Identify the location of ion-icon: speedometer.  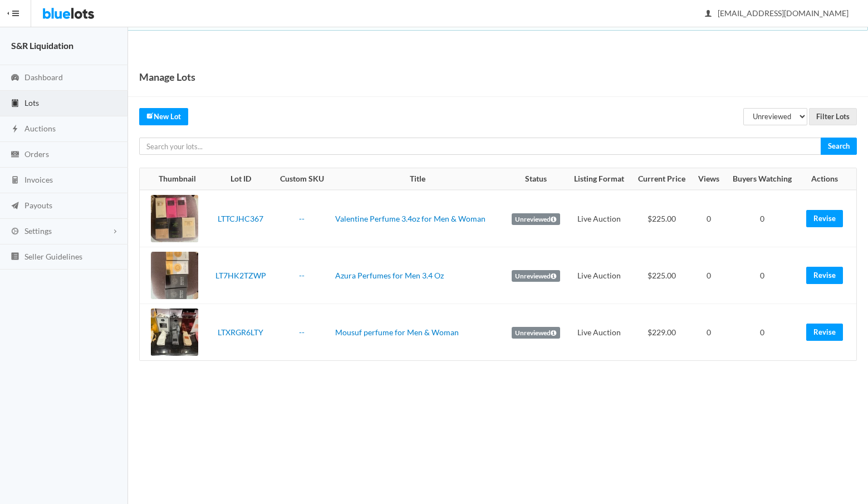
(15, 78).